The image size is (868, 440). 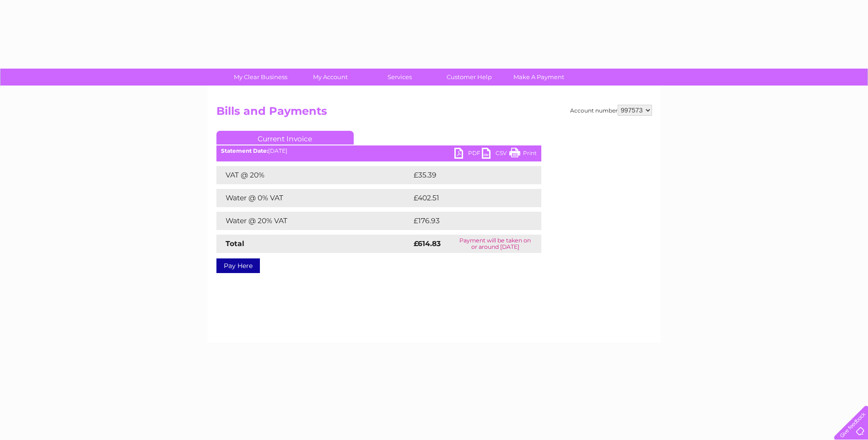 What do you see at coordinates (261, 77) in the screenshot?
I see `a: My Clear Business` at bounding box center [261, 77].